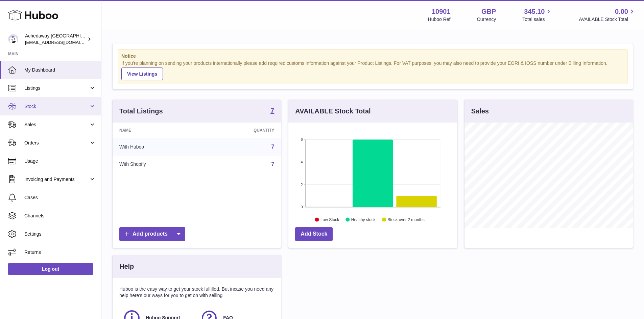  I want to click on text: 6, so click(301, 140).